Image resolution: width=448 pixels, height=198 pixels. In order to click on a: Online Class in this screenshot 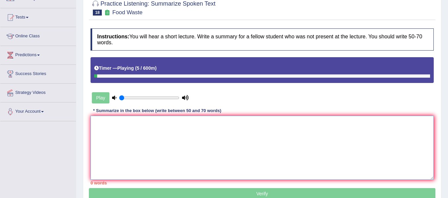, I will do `click(38, 35)`.